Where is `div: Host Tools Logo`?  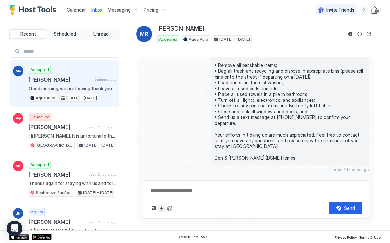
div: Host Tools Logo is located at coordinates (34, 10).